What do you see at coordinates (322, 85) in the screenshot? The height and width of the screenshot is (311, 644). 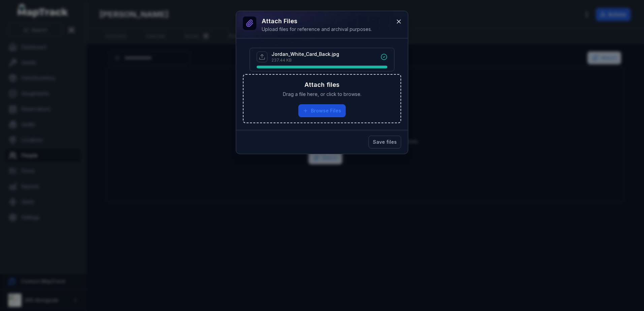 I see `h3: Attach files` at bounding box center [322, 85].